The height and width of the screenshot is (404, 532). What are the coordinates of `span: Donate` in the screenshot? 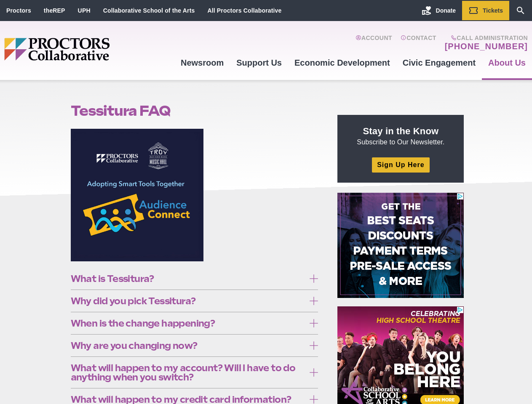 It's located at (445, 11).